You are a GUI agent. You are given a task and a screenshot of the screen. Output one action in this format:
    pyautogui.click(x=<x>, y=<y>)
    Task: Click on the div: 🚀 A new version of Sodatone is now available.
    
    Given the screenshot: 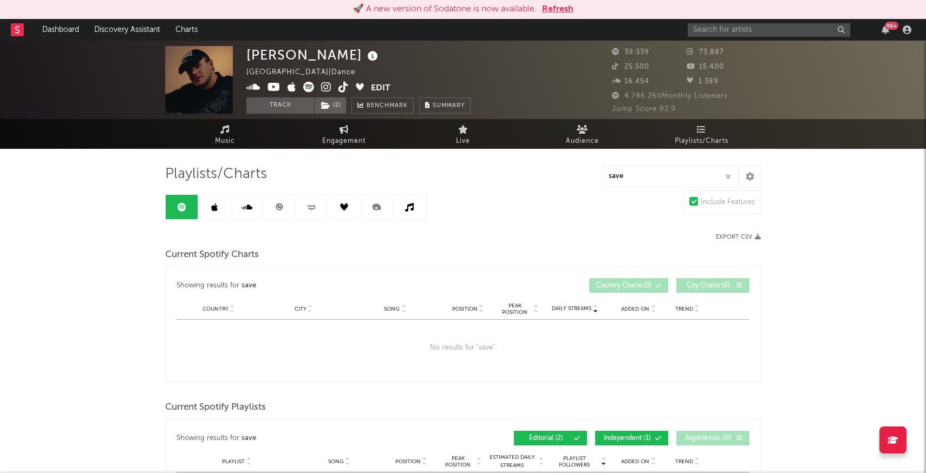 What is the action you would take?
    pyautogui.click(x=445, y=9)
    